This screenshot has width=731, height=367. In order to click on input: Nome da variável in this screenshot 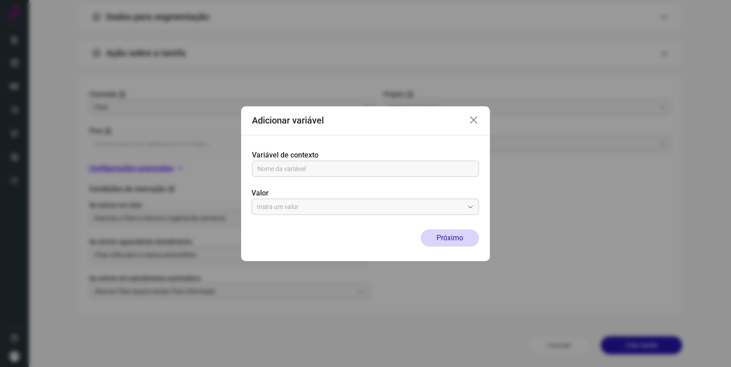, I will do `click(366, 169)`.